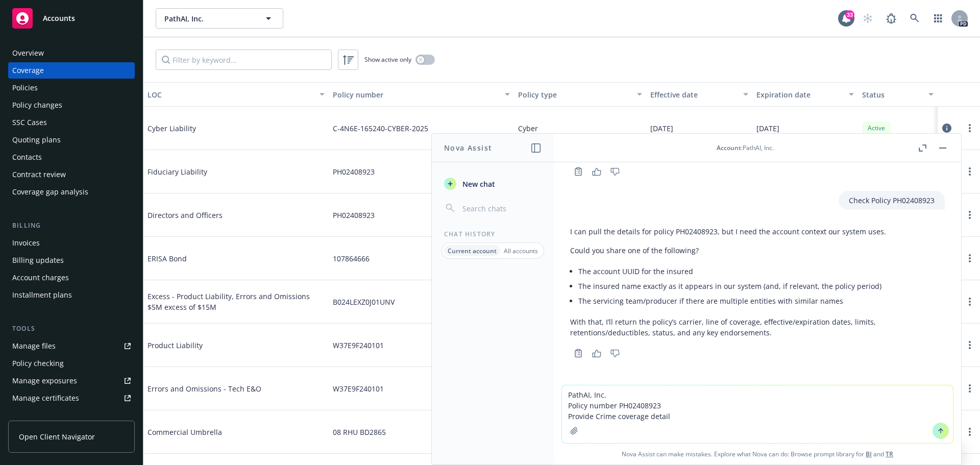  What do you see at coordinates (38, 105) in the screenshot?
I see `div: Policy changes` at bounding box center [38, 105].